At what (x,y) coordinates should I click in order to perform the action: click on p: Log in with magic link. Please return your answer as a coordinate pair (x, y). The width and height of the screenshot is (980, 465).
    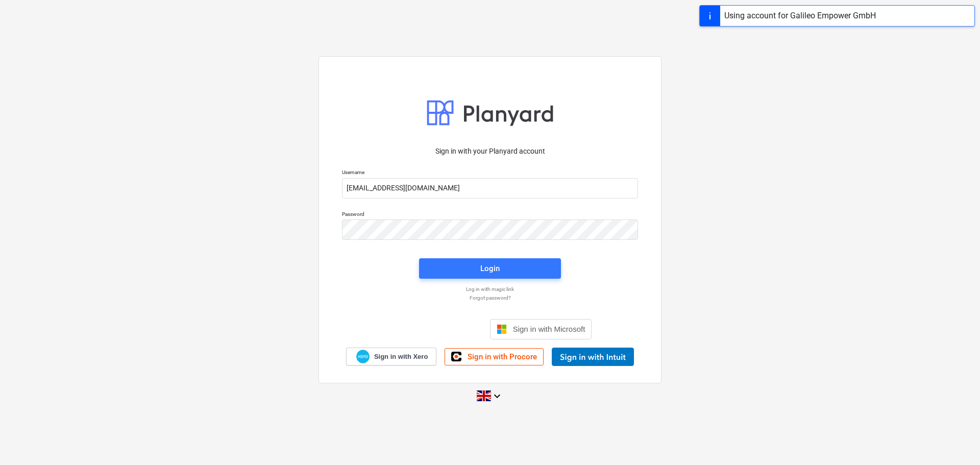
    Looking at the image, I should click on (490, 289).